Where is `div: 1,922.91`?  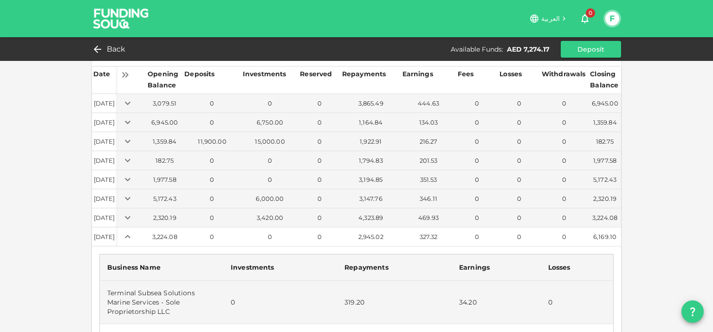
div: 1,922.91 is located at coordinates (371, 141).